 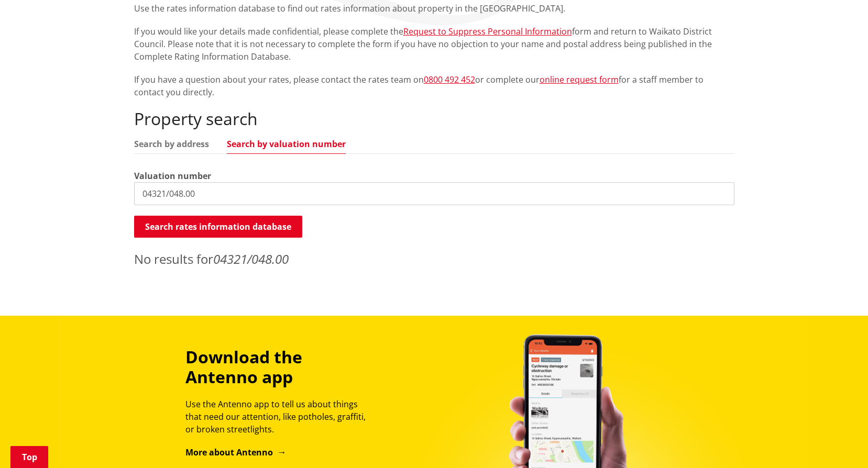 What do you see at coordinates (434, 259) in the screenshot?
I see `p: No results for` at bounding box center [434, 259].